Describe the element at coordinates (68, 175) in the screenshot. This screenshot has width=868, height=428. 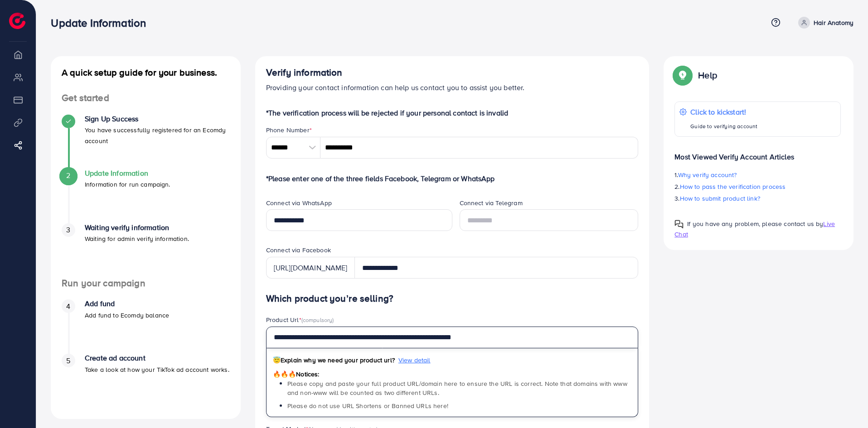
I see `span: 2` at that location.